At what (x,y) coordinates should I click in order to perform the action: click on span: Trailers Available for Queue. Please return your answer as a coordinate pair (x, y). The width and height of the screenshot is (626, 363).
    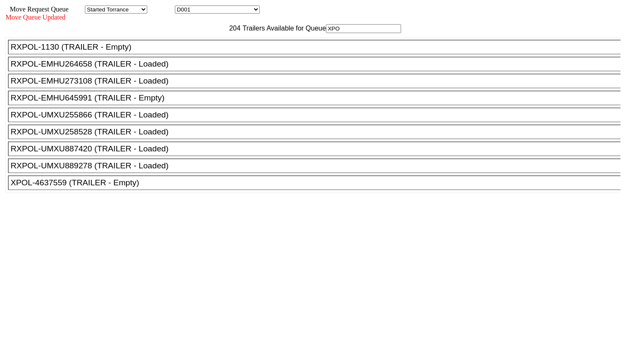
    Looking at the image, I should click on (283, 28).